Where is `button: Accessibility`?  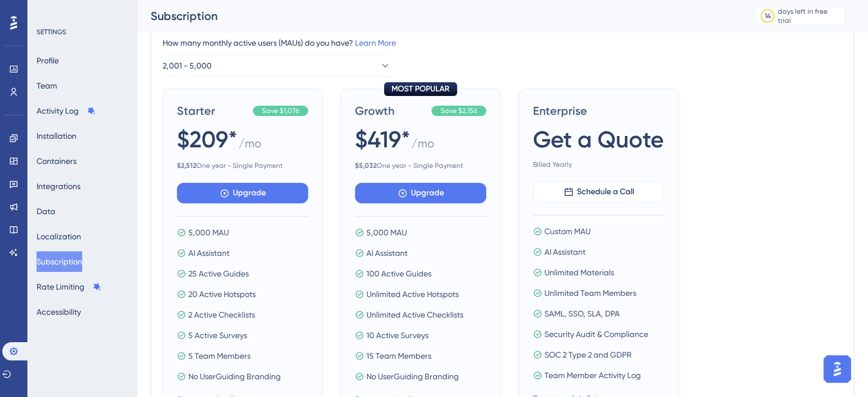
button: Accessibility is located at coordinates (59, 311).